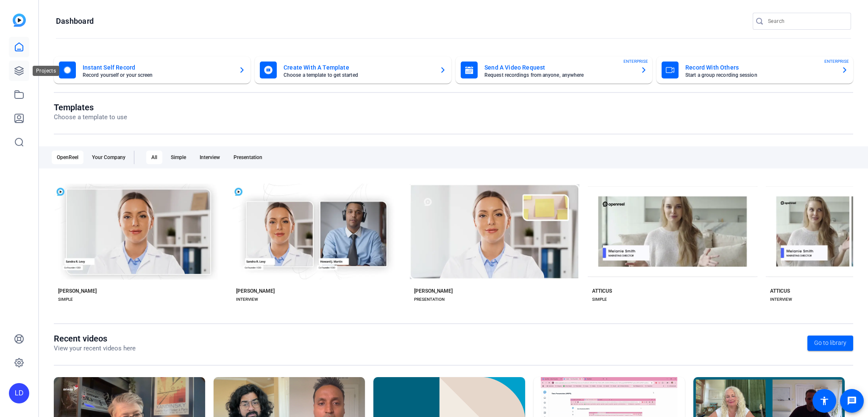 Image resolution: width=868 pixels, height=417 pixels. What do you see at coordinates (353, 70) in the screenshot?
I see `button: Create With A TemplateChoose a template to get started` at bounding box center [353, 70].